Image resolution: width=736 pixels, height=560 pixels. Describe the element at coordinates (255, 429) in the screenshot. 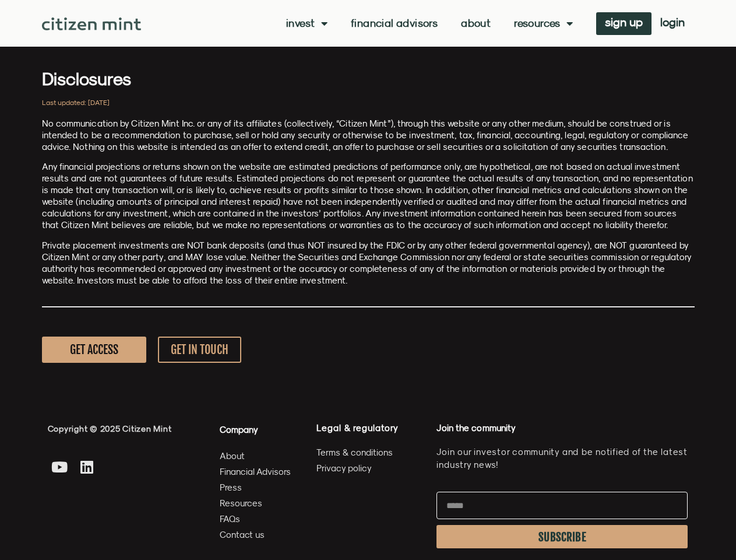

I see `h4: Company` at that location.